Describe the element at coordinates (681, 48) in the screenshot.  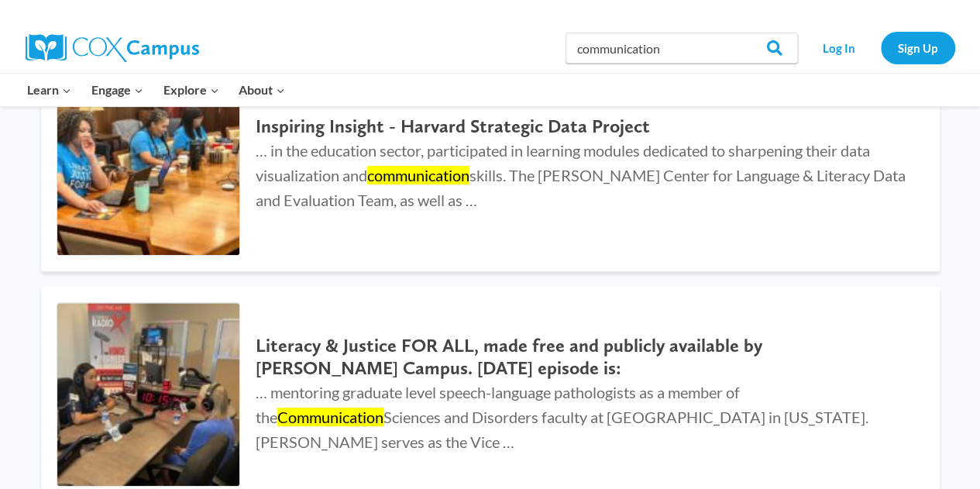
I see `input: Search Cox Campus` at that location.